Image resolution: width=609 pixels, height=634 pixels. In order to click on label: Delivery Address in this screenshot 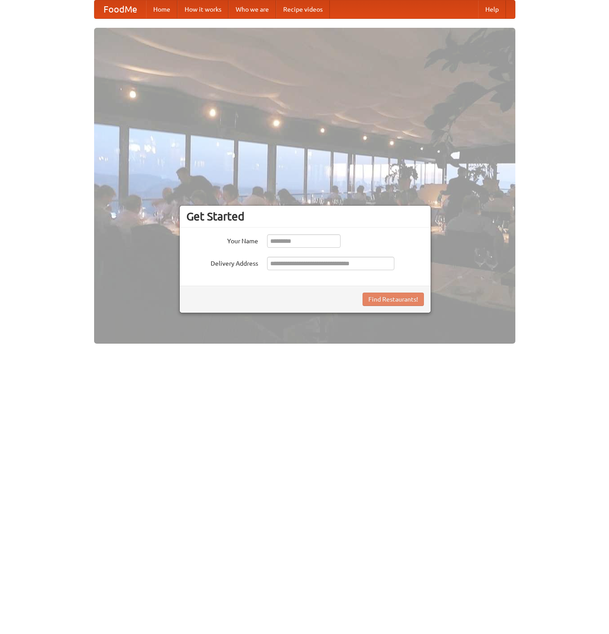, I will do `click(222, 262)`.